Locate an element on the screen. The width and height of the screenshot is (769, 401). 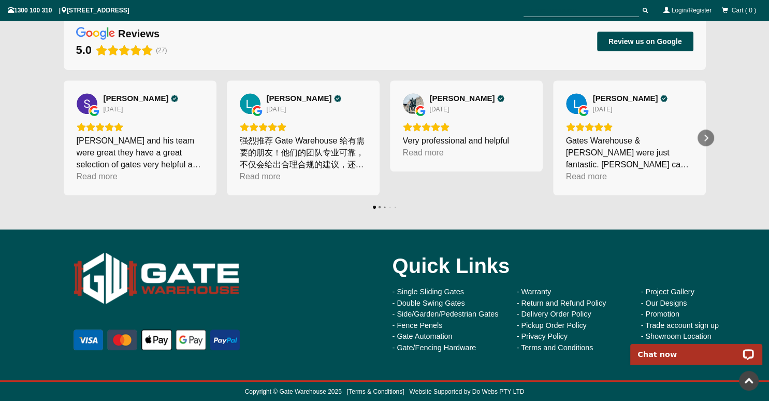
button: Open LiveChat chat widget is located at coordinates (125, 22).